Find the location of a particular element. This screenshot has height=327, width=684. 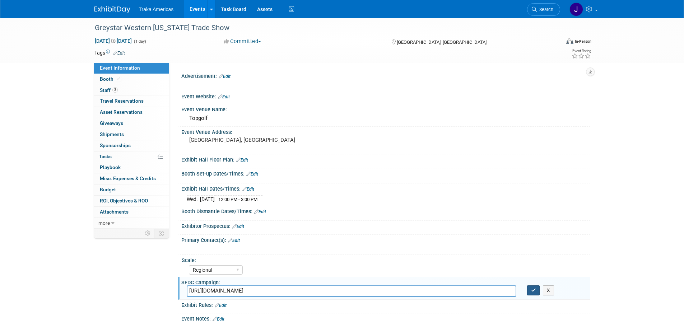

span: Shipments is located at coordinates (112, 134).